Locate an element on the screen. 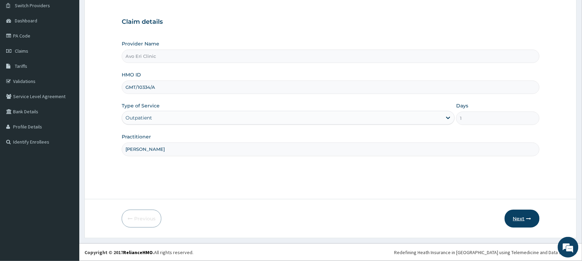  label: Provider Name is located at coordinates (140, 44).